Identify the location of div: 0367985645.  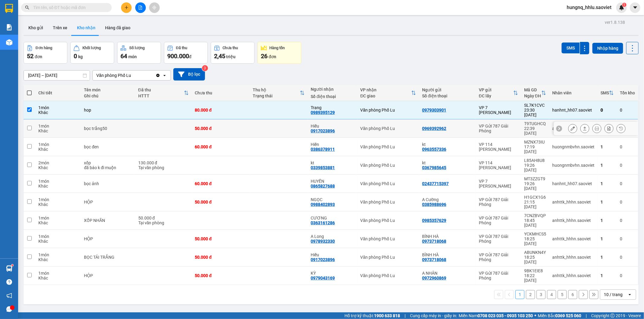
(434, 168).